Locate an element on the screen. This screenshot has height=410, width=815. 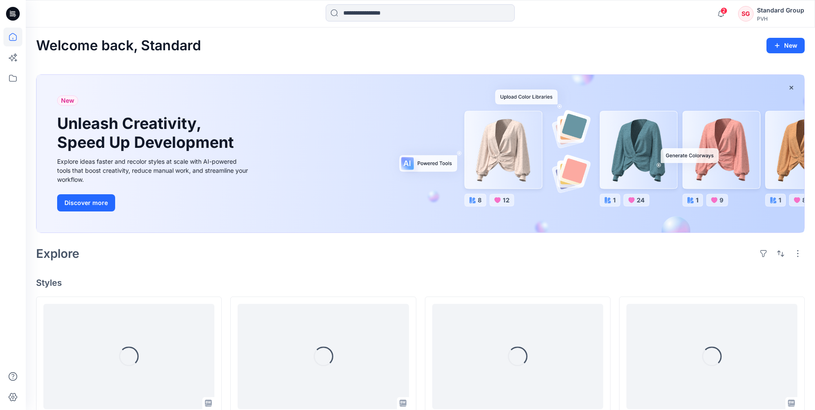
div: Standard Group is located at coordinates (781, 10).